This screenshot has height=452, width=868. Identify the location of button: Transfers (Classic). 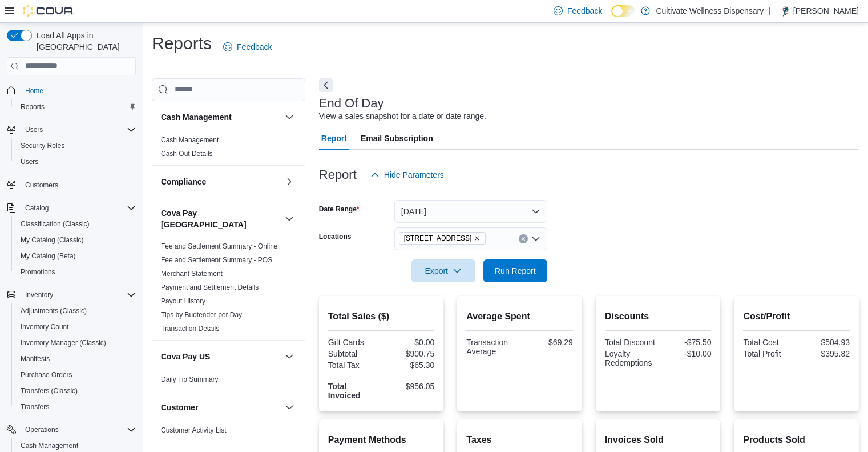
(76, 390).